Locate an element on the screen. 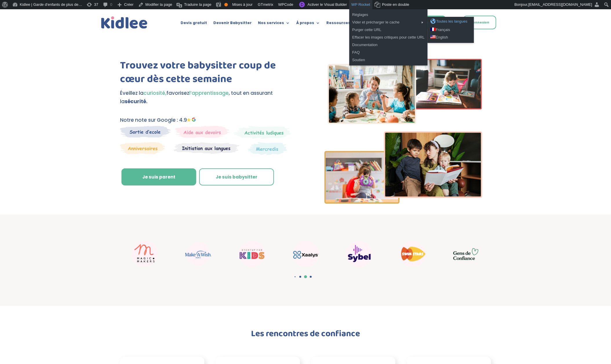 This screenshot has height=364, width=611. img: Thematique is located at coordinates (268, 148).